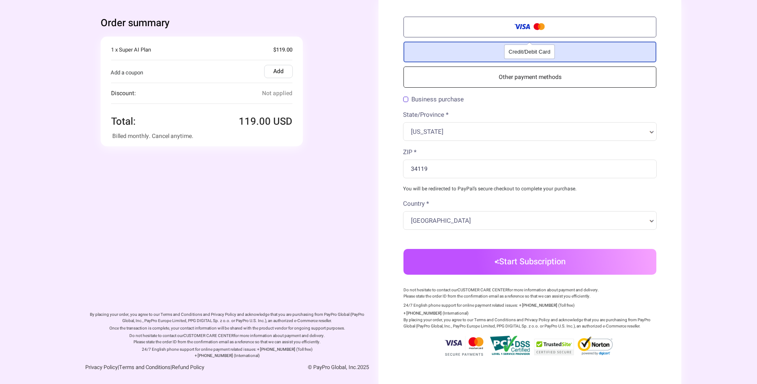 This screenshot has width=757, height=384. Describe the element at coordinates (530, 262) in the screenshot. I see `button: Start Subscription` at that location.